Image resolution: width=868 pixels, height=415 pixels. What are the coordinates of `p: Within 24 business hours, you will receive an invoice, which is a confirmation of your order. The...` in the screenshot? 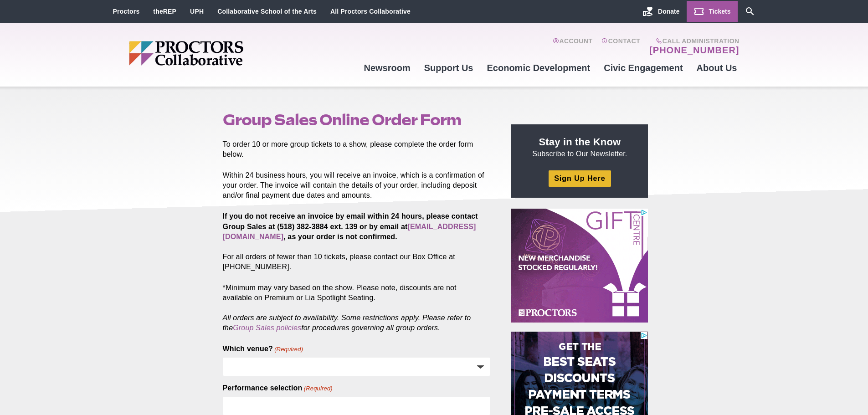 It's located at (356, 186).